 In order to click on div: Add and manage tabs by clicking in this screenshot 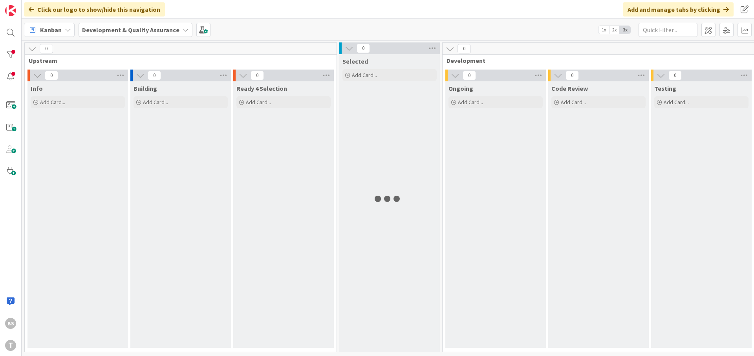, I will do `click(678, 9)`.